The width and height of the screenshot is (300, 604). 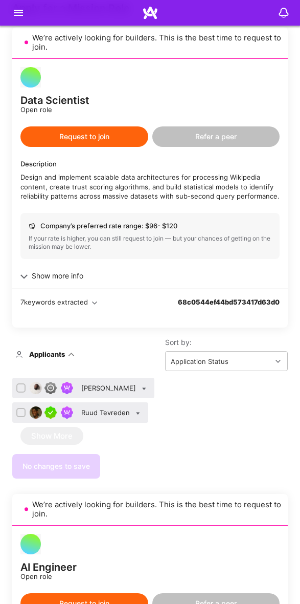 I want to click on img: Limited Access, so click(x=51, y=388).